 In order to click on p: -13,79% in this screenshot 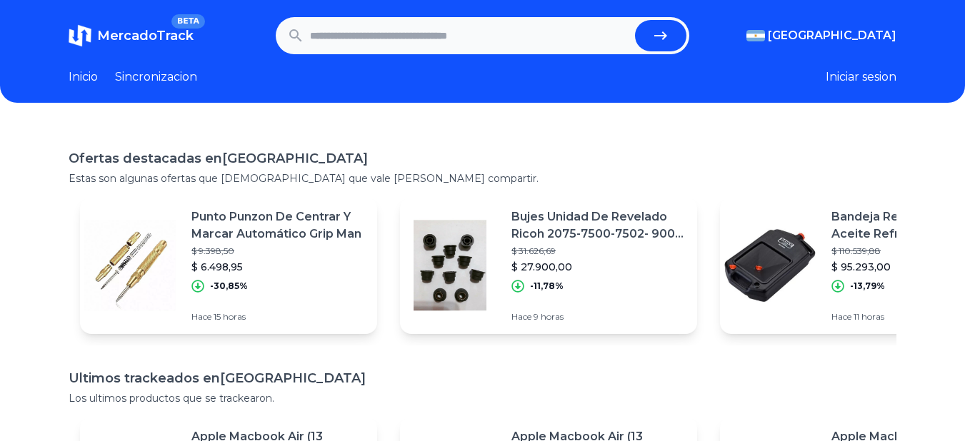, I will do `click(867, 286)`.